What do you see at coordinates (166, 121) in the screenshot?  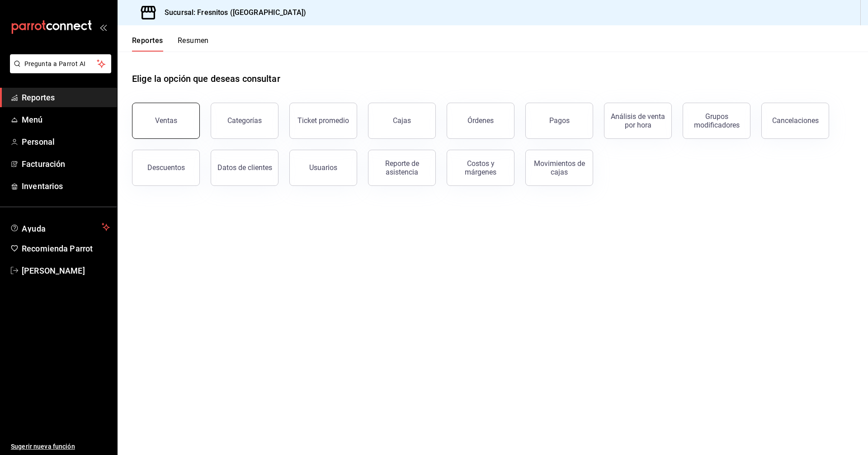 I see `div: Ventas` at bounding box center [166, 121].